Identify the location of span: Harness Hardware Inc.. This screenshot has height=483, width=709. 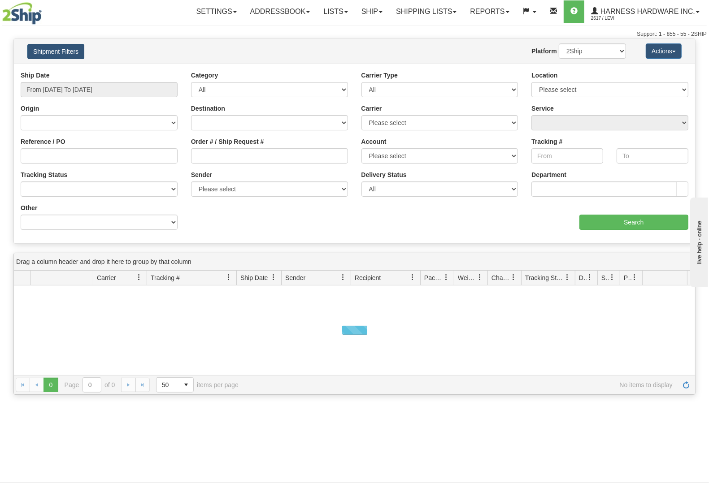
(647, 11).